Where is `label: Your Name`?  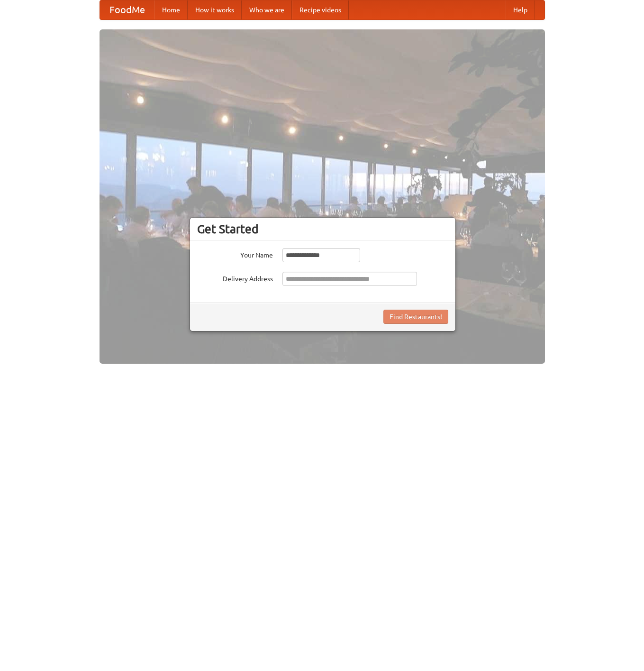 label: Your Name is located at coordinates (235, 254).